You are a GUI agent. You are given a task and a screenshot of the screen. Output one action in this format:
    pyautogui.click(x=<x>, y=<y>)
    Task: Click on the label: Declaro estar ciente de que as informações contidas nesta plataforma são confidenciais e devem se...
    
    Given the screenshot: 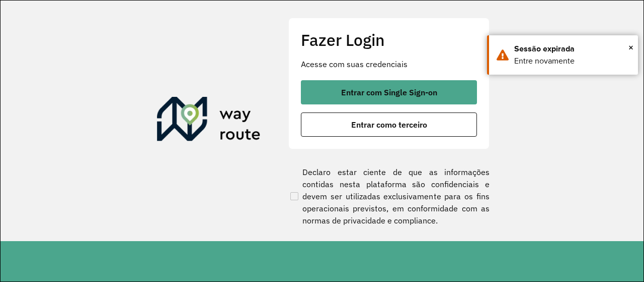 What is the action you would take?
    pyautogui.click(x=389, y=196)
    